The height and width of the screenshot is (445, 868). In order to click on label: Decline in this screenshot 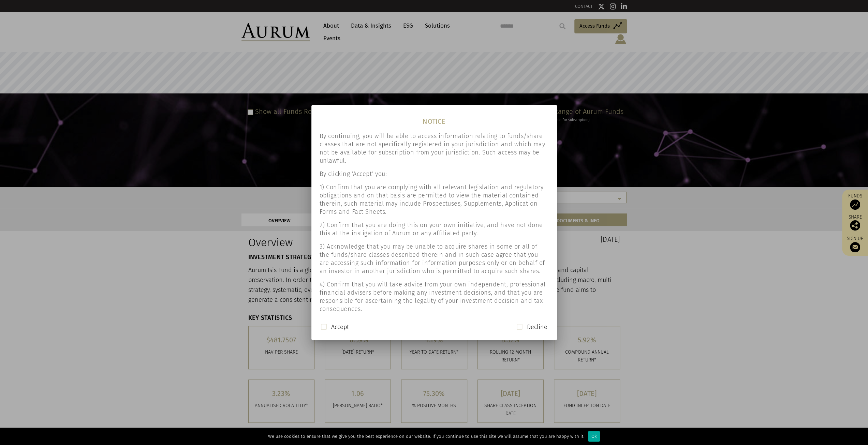, I will do `click(537, 327)`.